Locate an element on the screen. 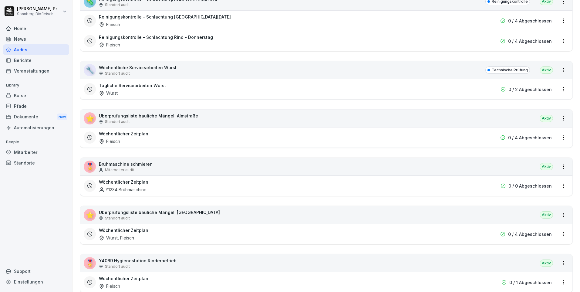 The image size is (580, 292). a: Veranstaltungen is located at coordinates (36, 71).